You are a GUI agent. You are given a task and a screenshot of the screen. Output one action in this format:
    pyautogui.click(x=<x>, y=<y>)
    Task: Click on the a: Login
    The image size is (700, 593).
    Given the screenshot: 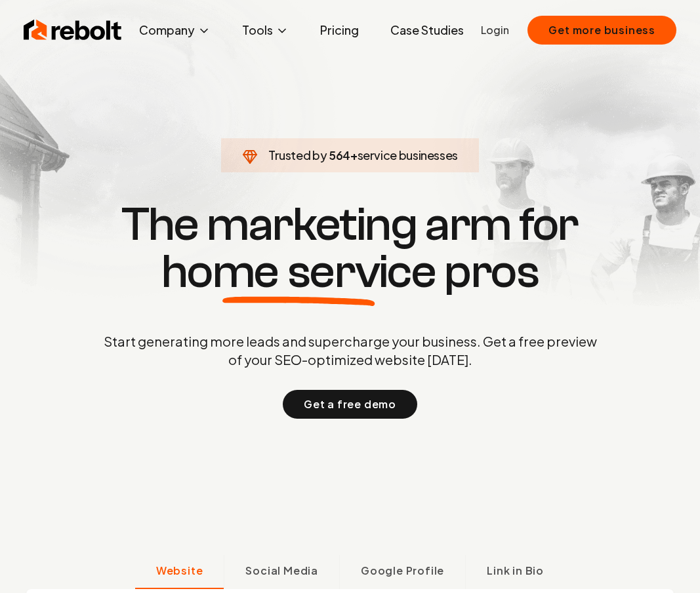 What is the action you would take?
    pyautogui.click(x=495, y=30)
    